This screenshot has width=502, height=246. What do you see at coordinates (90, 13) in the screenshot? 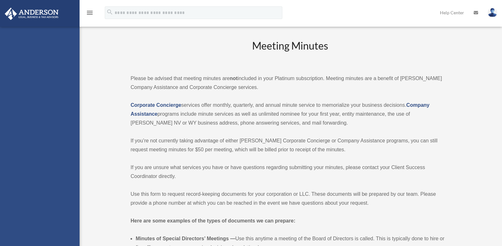
I see `i: menu` at bounding box center [90, 13].